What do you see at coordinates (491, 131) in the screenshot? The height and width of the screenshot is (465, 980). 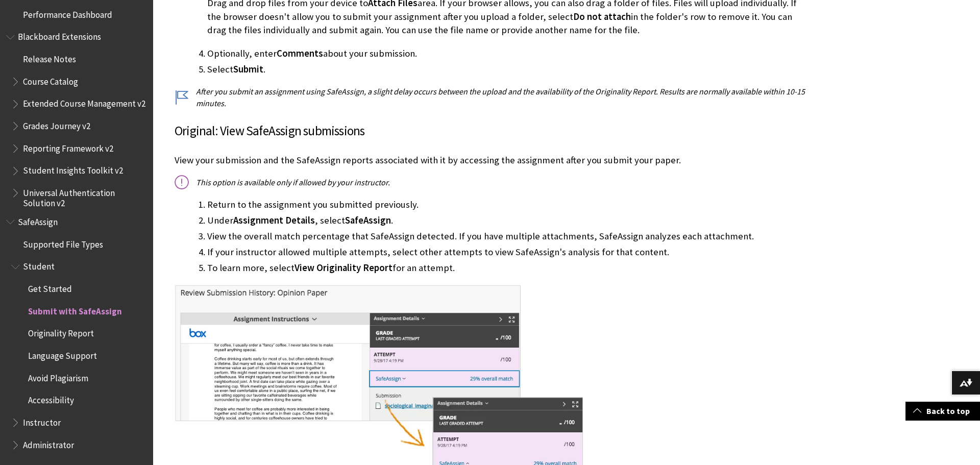 I see `h3: Original: View SafeAssign submissions` at bounding box center [491, 131].